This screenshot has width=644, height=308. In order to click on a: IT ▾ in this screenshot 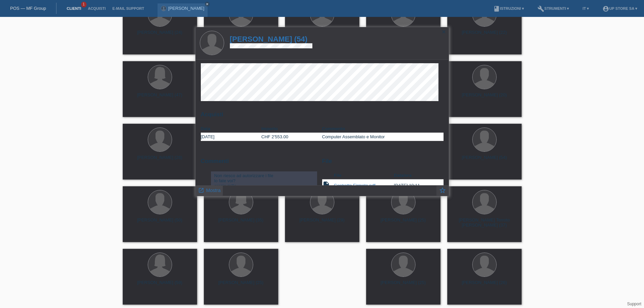, I will do `click(586, 8)`.